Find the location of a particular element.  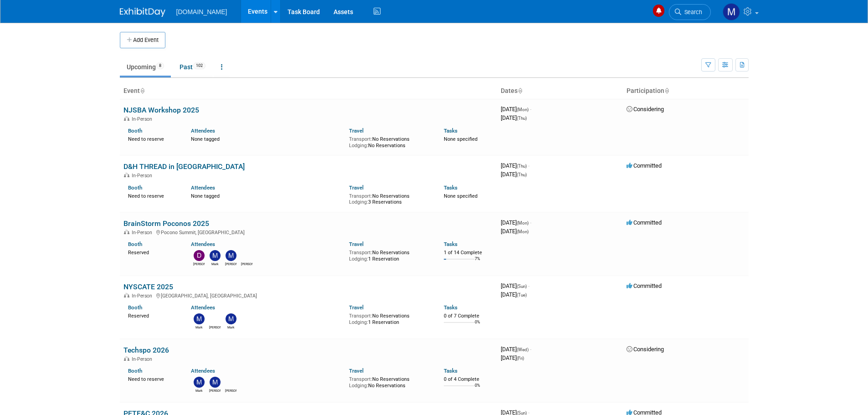

span: (Wed) is located at coordinates (523, 349).